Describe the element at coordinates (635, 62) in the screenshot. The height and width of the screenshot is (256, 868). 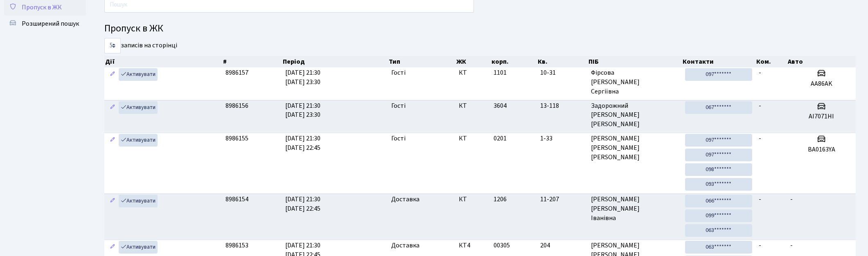
I see `th: ПІБ` at that location.